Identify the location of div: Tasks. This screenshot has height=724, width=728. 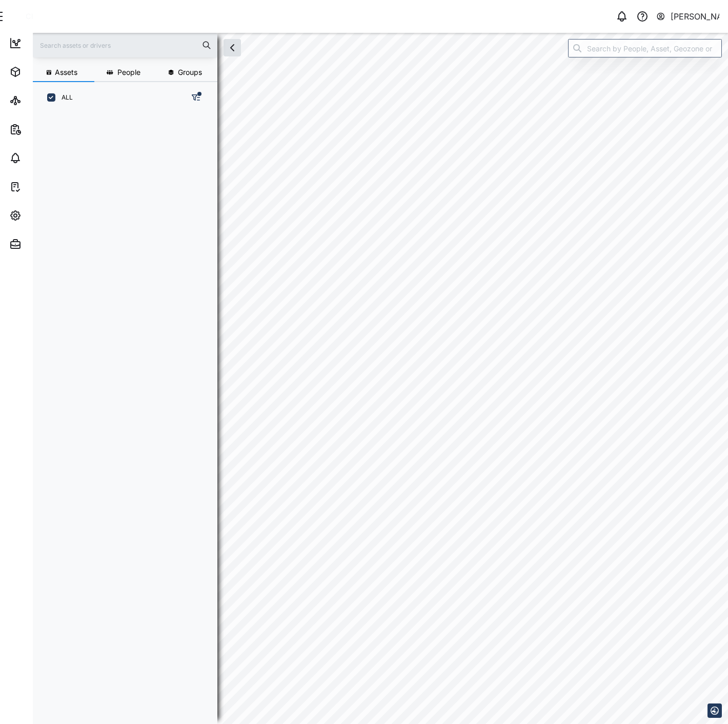
(40, 187).